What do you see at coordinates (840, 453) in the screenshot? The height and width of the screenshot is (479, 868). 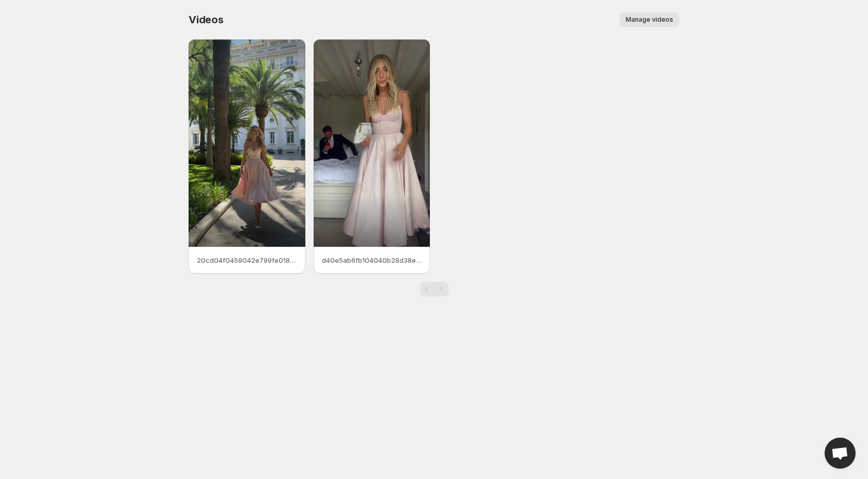 I see `div: Open chat` at bounding box center [840, 453].